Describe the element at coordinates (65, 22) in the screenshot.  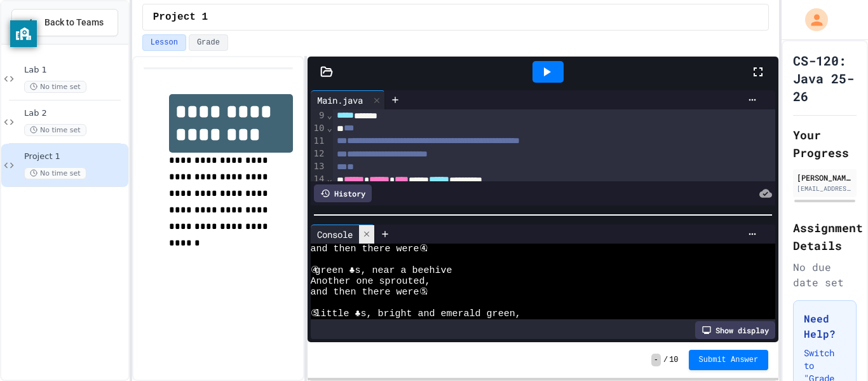
I see `button: Back to Teams` at that location.